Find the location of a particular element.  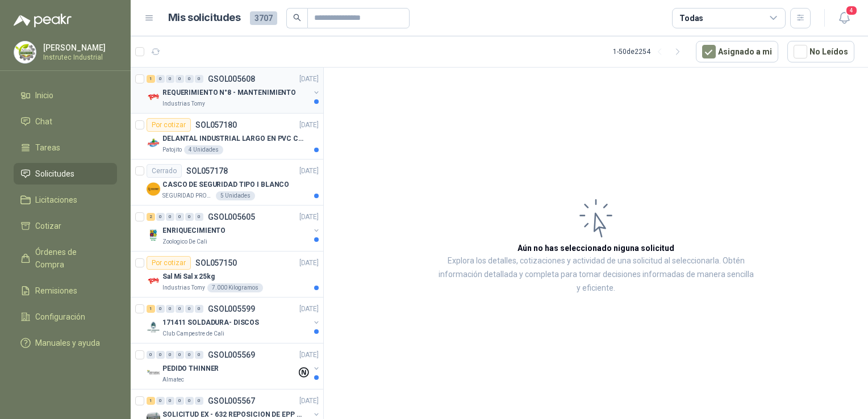

p: PEDIDO THINNER is located at coordinates (190, 368).